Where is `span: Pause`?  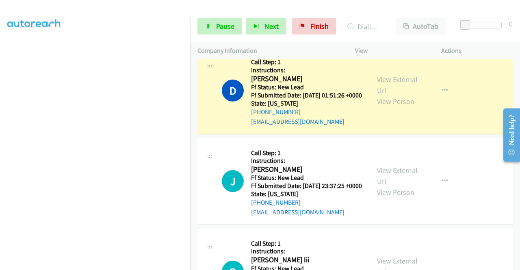 span: Pause is located at coordinates (225, 26).